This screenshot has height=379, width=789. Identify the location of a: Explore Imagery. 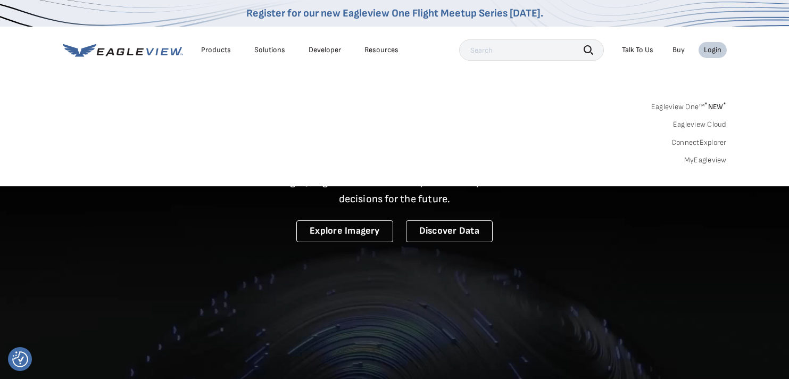
(345, 231).